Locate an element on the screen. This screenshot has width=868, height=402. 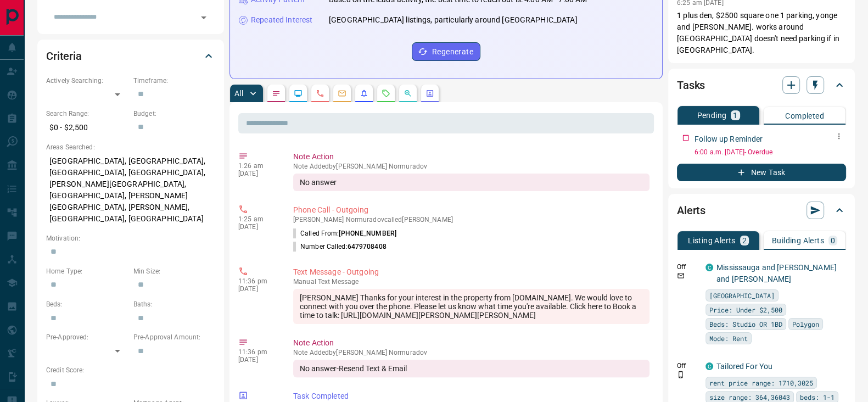
p: Task Completed is located at coordinates (471, 396).